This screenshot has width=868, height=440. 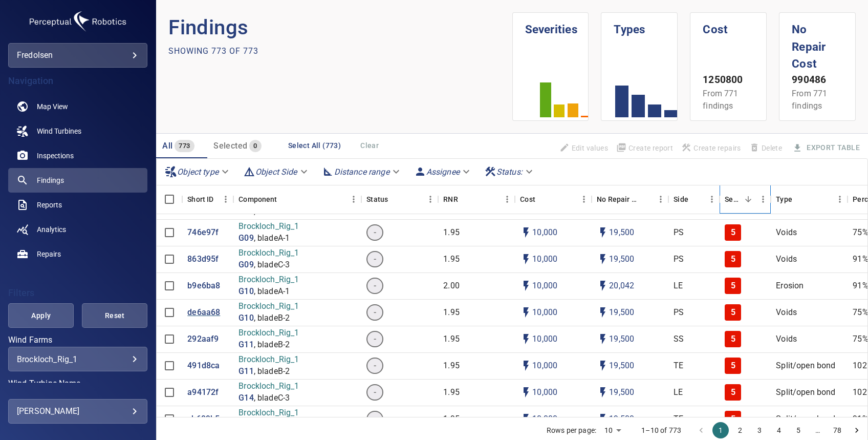 What do you see at coordinates (452, 286) in the screenshot?
I see `p: 2.00` at bounding box center [452, 286].